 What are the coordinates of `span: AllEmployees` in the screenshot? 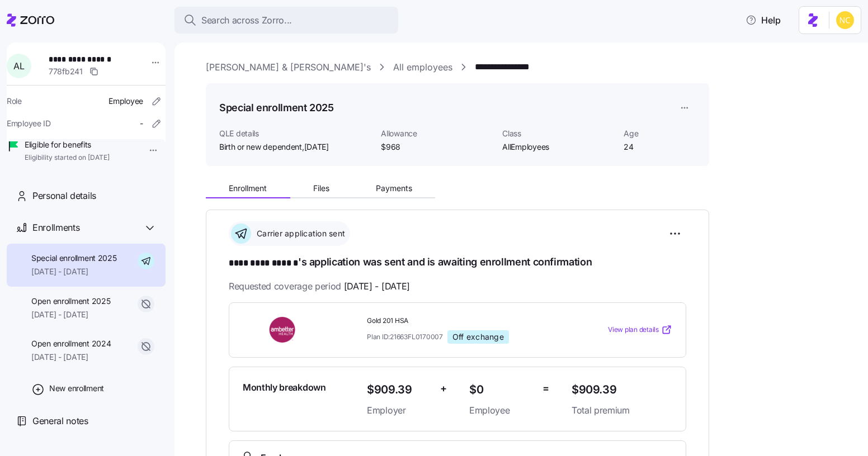 It's located at (558, 147).